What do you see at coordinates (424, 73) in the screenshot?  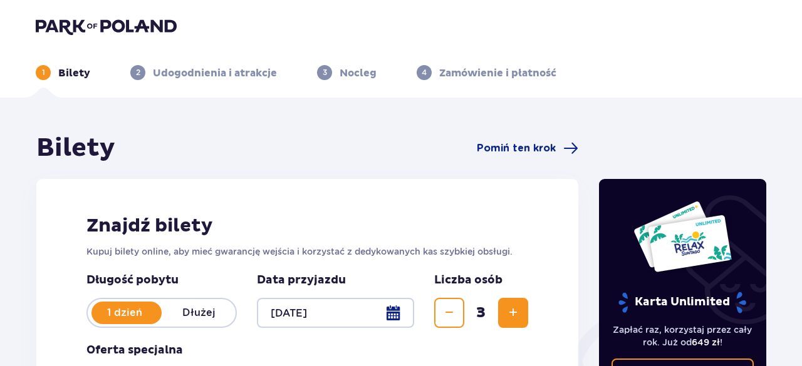 I see `p: 4` at bounding box center [424, 73].